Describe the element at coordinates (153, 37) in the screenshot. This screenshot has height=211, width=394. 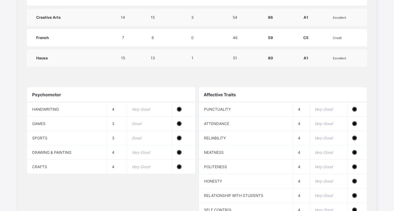
I see `span: 6` at that location.